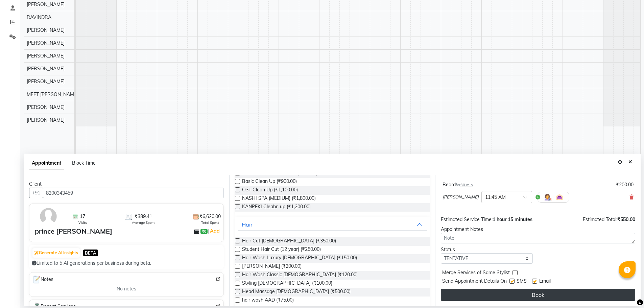 This screenshot has width=644, height=308. I want to click on button: Generate AI Insights, so click(56, 253).